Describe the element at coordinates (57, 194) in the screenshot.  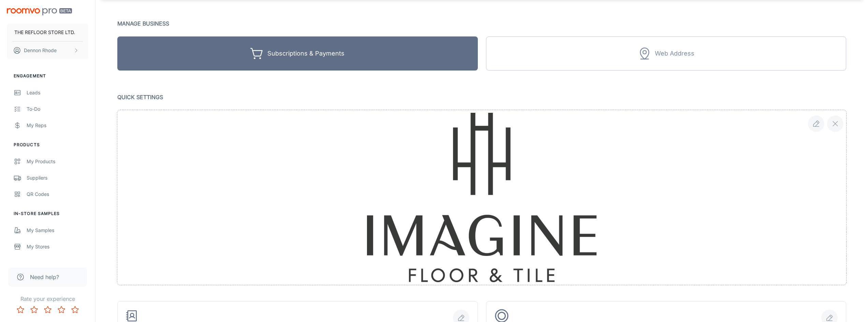
I see `div: QR Codes` at that location.